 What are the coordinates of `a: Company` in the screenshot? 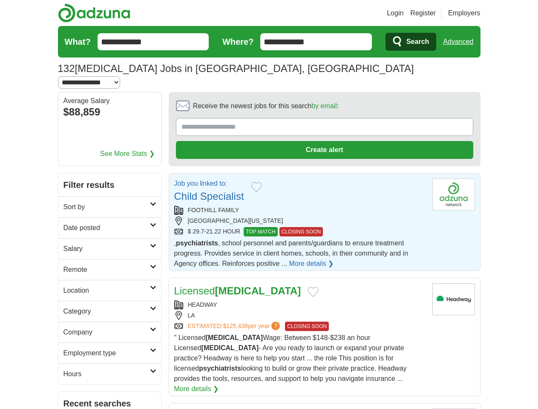 It's located at (110, 332).